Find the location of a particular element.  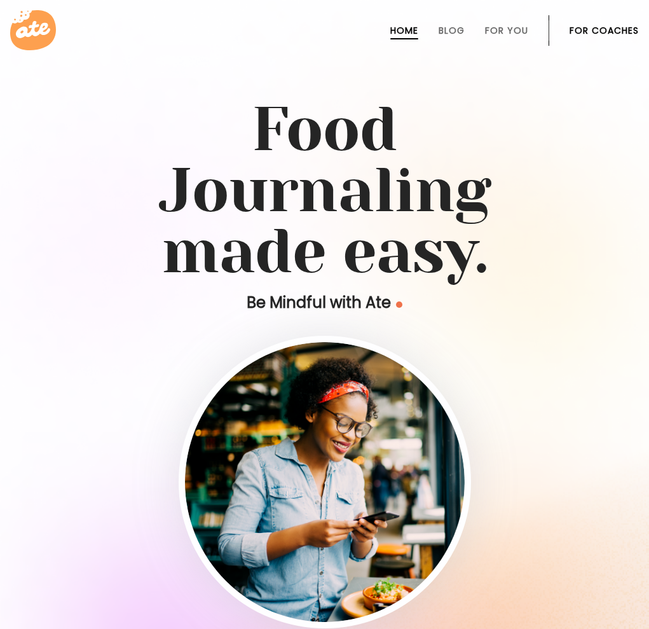

a: Blog is located at coordinates (452, 31).